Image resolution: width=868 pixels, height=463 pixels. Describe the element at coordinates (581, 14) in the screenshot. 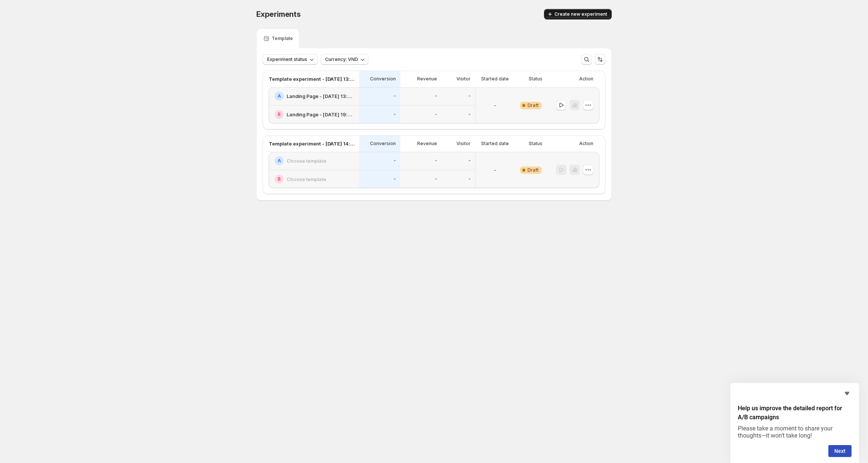

I see `span: Create new experiment` at that location.